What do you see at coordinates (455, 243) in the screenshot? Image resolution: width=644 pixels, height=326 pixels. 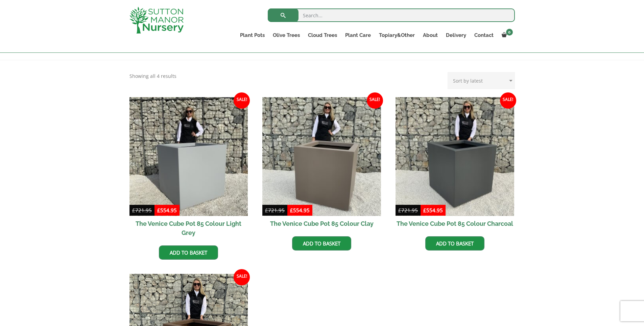 I see `a: Add to basket: “The Venice Cube Pot 85 Colour Charcoal”` at bounding box center [455, 243].